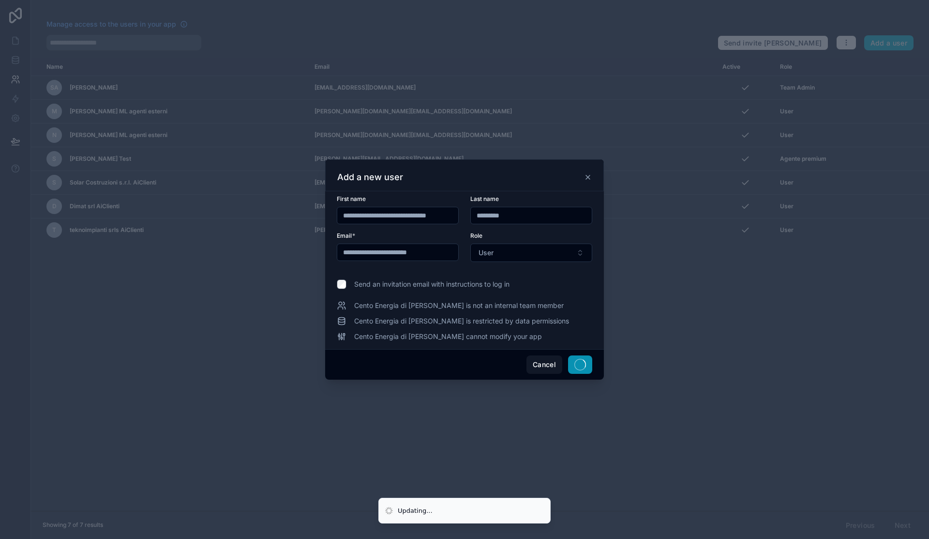 The height and width of the screenshot is (539, 929). I want to click on span: Last name, so click(485, 198).